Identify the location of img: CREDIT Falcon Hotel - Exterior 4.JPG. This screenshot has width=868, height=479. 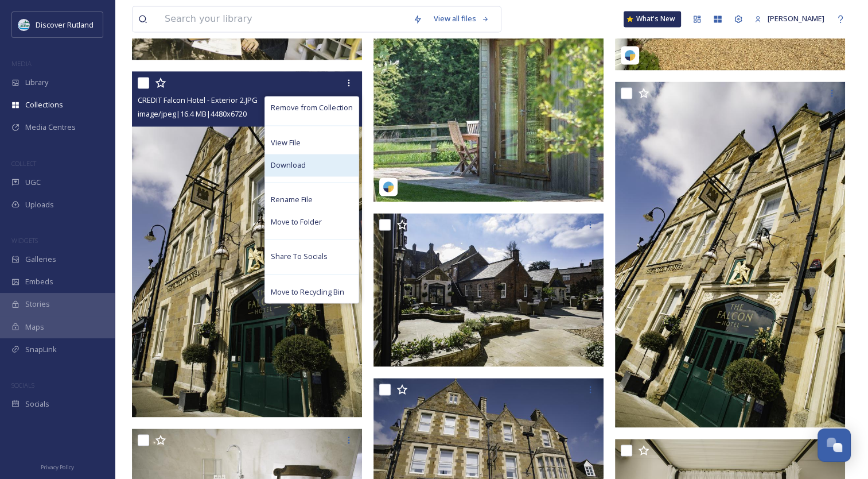
(488, 290).